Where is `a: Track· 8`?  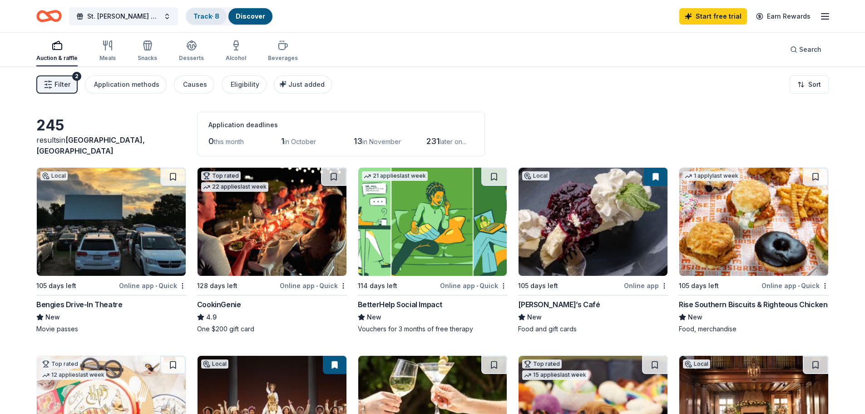
a: Track· 8 is located at coordinates (206, 16).